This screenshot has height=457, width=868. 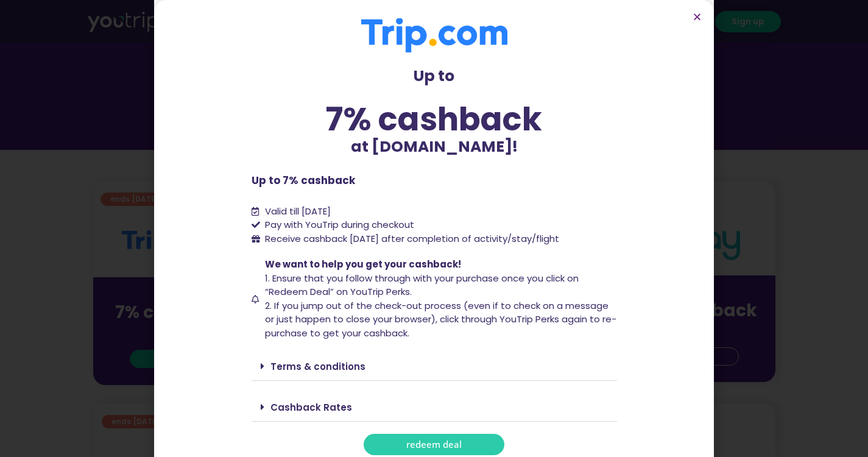 I want to click on p: Up to, so click(x=434, y=76).